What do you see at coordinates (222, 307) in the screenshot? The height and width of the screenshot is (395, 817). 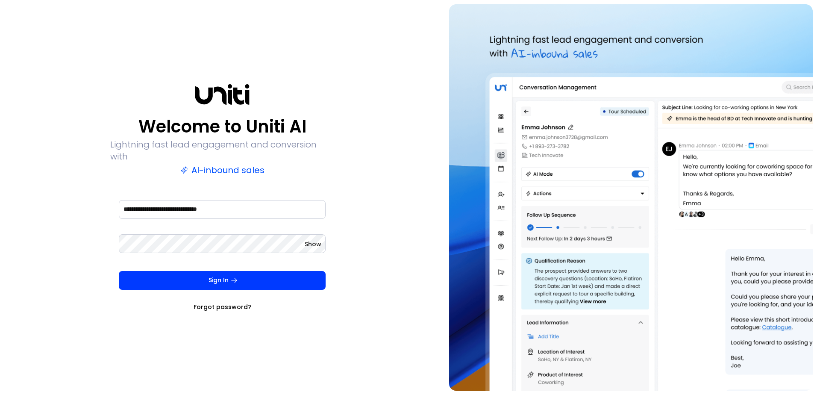 I see `a: Forgot password?` at bounding box center [222, 307].